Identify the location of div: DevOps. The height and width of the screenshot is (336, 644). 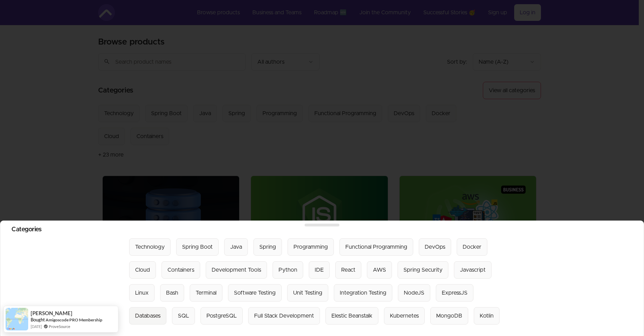
(435, 247).